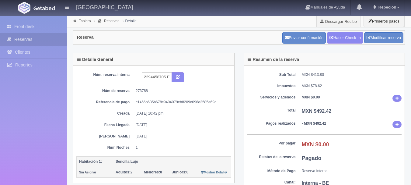 This screenshot has width=411, height=185. I want to click on a: Descargar Recibo, so click(339, 21).